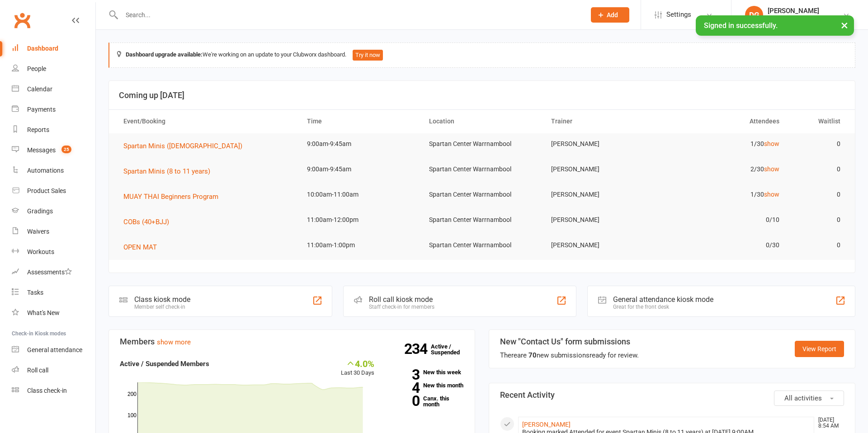  What do you see at coordinates (805, 19) in the screenshot?
I see `div: Spartan Mixed Martial Arts` at bounding box center [805, 19].